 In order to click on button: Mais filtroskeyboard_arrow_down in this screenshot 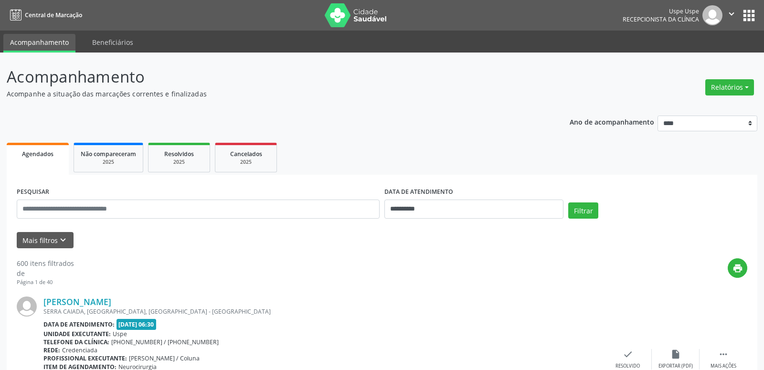, I will do `click(45, 240)`.